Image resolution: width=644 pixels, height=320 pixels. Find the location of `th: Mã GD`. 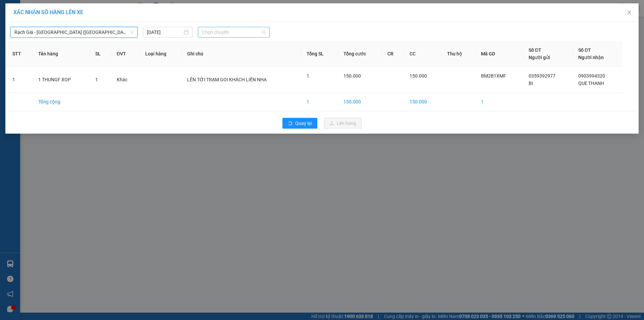

th: Mã GD is located at coordinates (499, 54).